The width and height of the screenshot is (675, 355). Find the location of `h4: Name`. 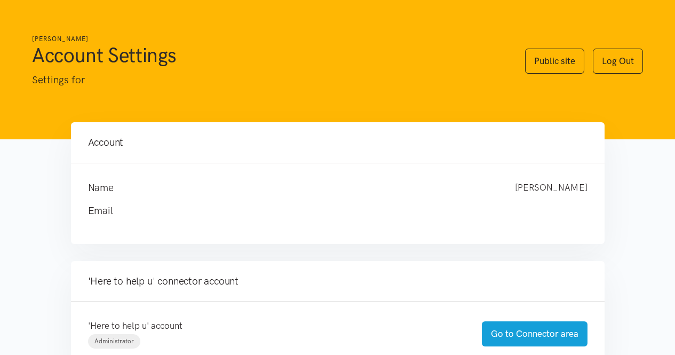

h4: Name is located at coordinates (291, 188).